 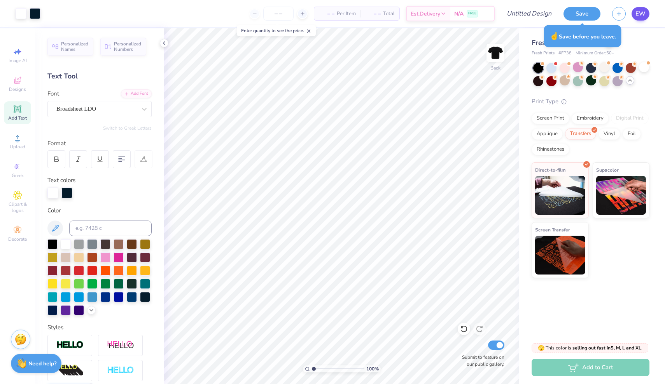 What do you see at coordinates (100, 211) in the screenshot?
I see `div: Color` at bounding box center [100, 211].